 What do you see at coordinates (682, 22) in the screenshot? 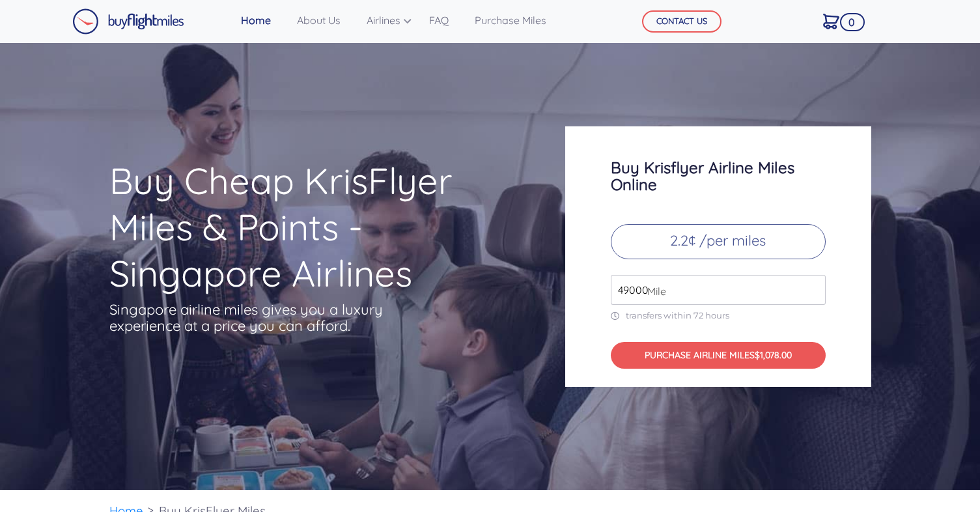
I see `button: CONTACT US` at bounding box center [682, 22].